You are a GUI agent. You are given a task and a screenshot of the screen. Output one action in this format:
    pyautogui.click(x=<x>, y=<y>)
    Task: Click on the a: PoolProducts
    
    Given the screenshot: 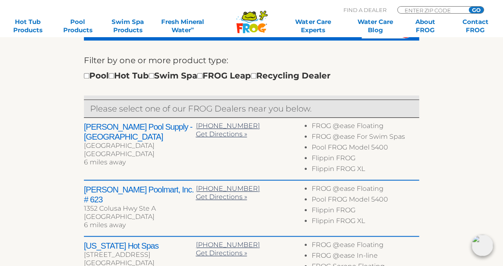 What is the action you would take?
    pyautogui.click(x=78, y=26)
    